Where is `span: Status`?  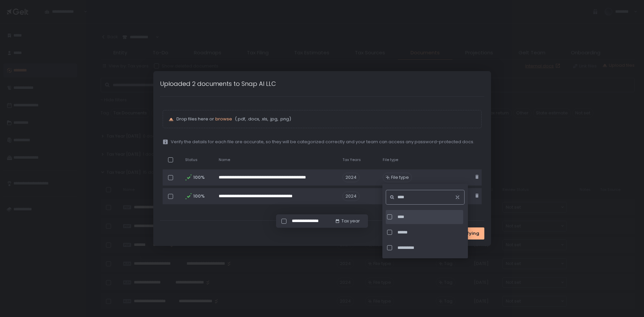 span: Status is located at coordinates (191, 159).